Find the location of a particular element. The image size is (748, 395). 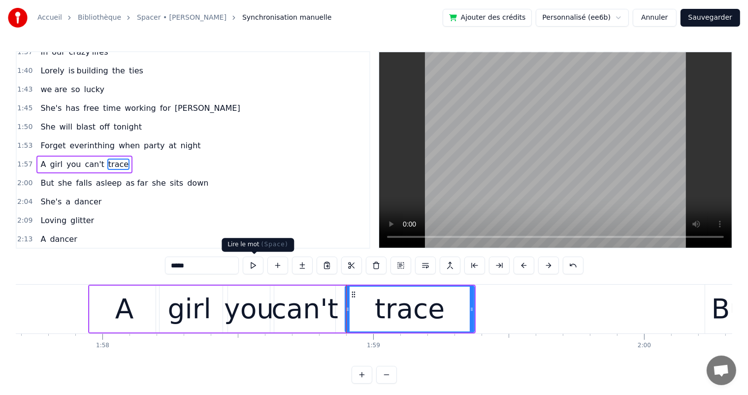

span: lifes is located at coordinates (100, 52).